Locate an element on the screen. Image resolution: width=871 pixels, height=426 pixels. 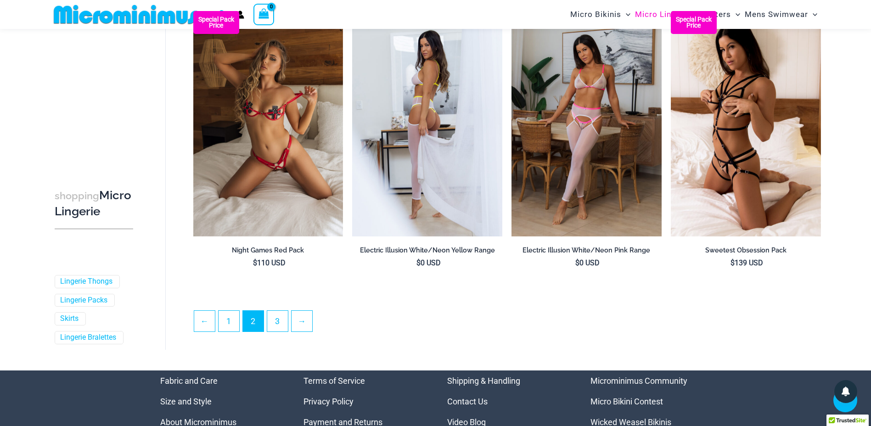
a: Skirts is located at coordinates (69, 318).